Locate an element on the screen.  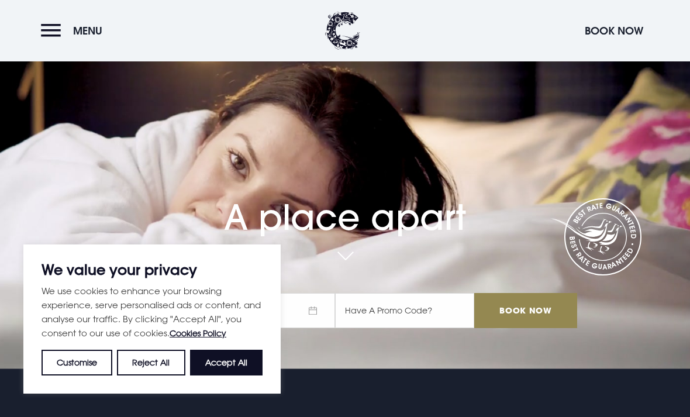
button: Accept All is located at coordinates (226, 362).